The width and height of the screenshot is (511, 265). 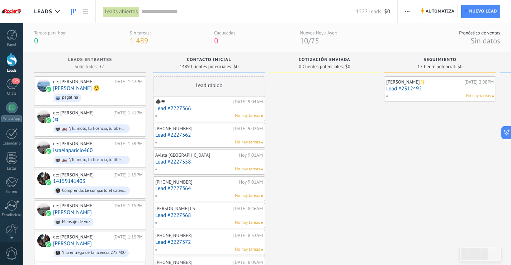 What do you see at coordinates (209, 162) in the screenshot?
I see `a: Lead #2227358` at bounding box center [209, 162].